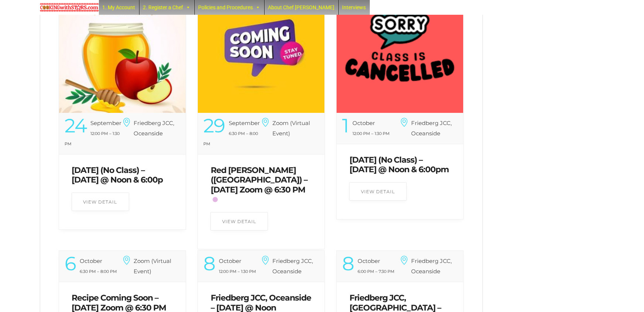 This screenshot has width=644, height=312. I want to click on div: 6, so click(70, 263).